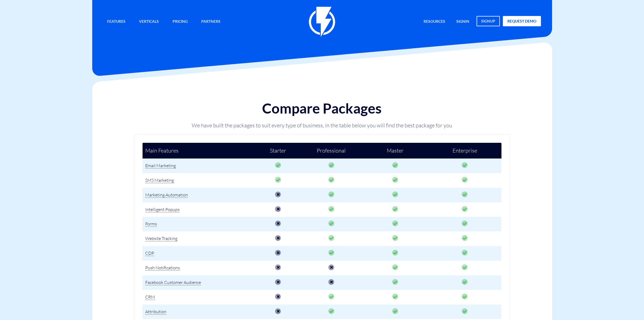  What do you see at coordinates (167, 195) in the screenshot?
I see `span: Marketing Automation` at bounding box center [167, 195].